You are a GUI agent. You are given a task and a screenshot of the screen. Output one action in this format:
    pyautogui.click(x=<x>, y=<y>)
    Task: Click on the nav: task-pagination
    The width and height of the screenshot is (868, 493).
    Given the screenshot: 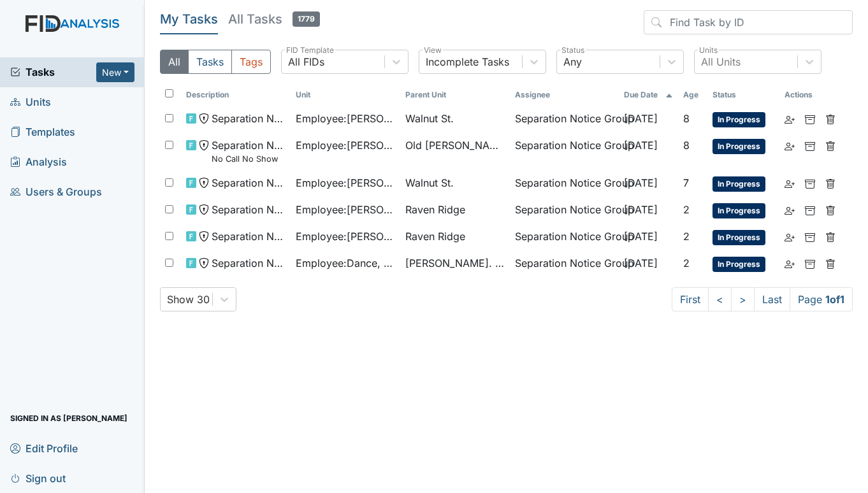 What is the action you would take?
    pyautogui.click(x=762, y=299)
    